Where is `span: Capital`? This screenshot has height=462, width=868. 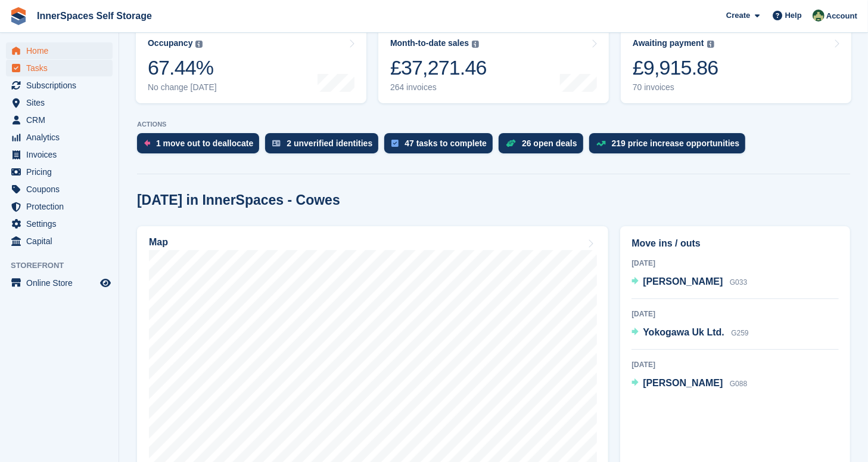
span: Capital is located at coordinates (62, 241).